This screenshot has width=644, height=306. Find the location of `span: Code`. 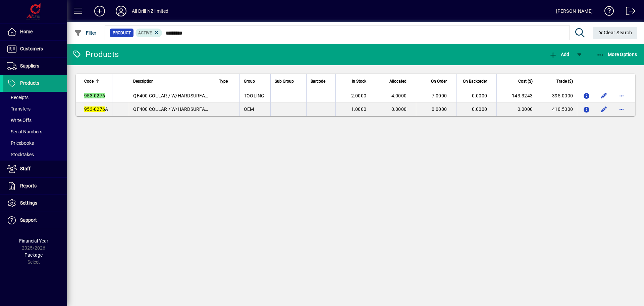

span: Code is located at coordinates (89, 81).